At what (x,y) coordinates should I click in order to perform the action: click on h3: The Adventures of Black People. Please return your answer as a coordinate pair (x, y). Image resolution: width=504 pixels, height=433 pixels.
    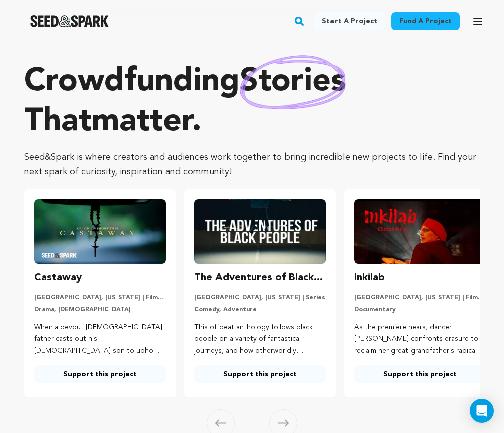
    Looking at the image, I should click on (260, 278).